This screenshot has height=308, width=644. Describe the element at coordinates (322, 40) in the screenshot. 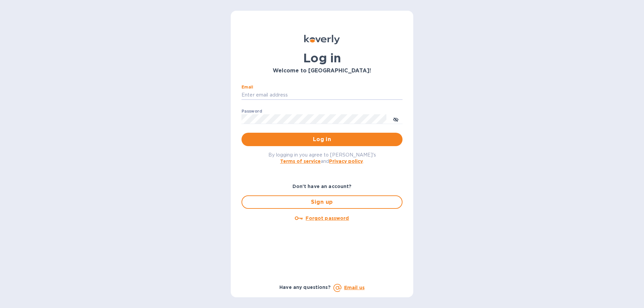

I see `img: Koverly` at that location.